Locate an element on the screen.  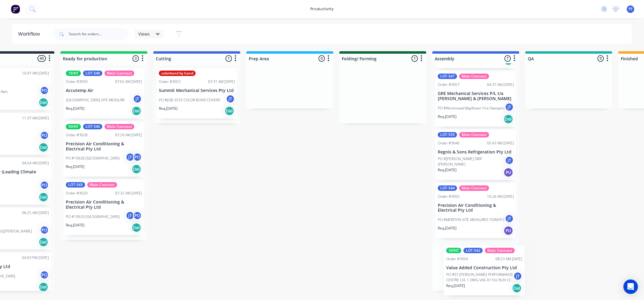
span: Views is located at coordinates (144, 34).